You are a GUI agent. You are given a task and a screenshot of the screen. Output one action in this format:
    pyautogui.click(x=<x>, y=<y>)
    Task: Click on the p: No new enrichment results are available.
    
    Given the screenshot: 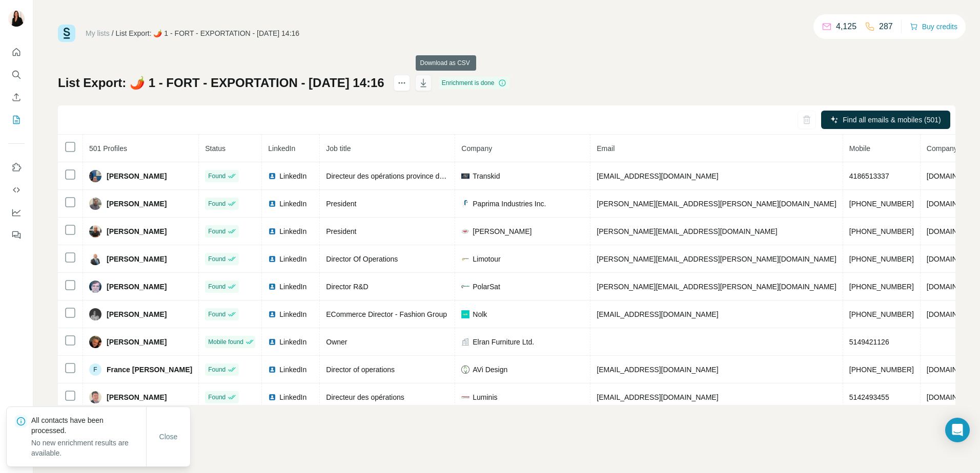 What is the action you would take?
    pyautogui.click(x=89, y=448)
    